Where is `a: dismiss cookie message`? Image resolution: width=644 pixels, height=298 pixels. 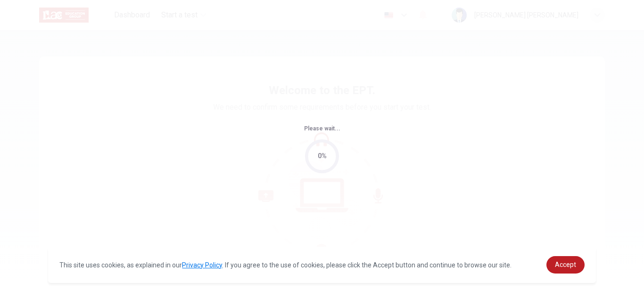
a: dismiss cookie message is located at coordinates (565, 265).